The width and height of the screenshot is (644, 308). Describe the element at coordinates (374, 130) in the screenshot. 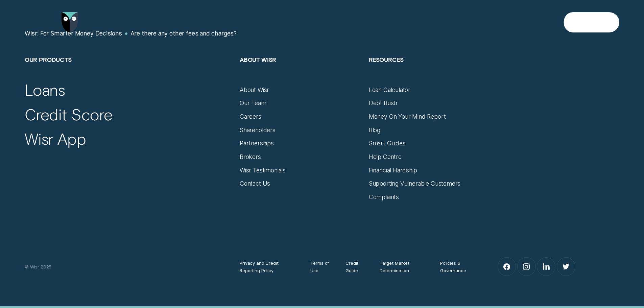

I see `a: Blog` at that location.